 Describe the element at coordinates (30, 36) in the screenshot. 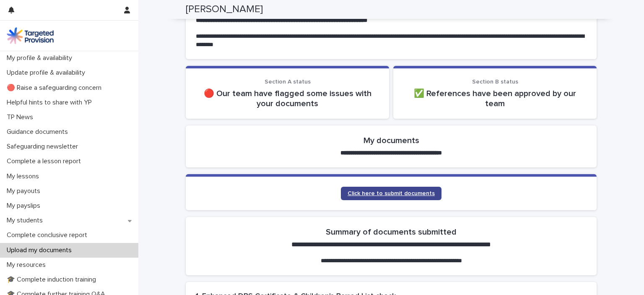

I see `img: M5nRWzHhSzIhMunXDL62` at that location.